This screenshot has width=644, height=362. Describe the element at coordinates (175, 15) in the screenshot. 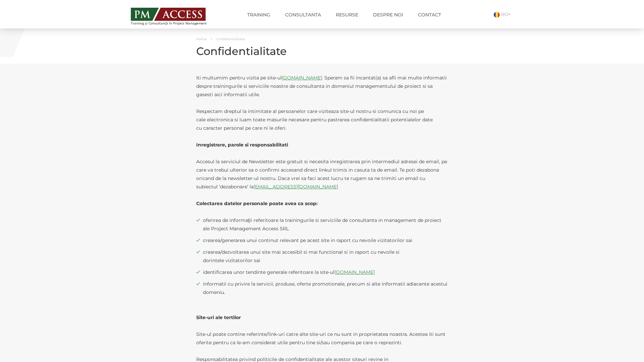

I see `a: Training și Consultanță în Project Management` at that location.